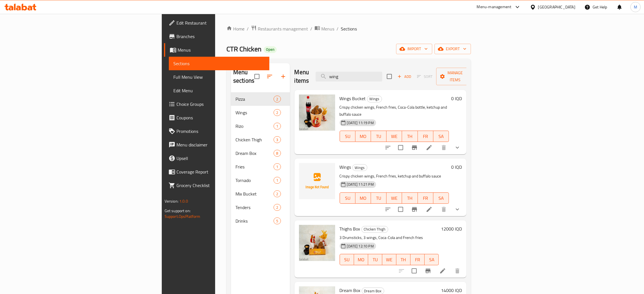  Describe the element at coordinates (254, 180) in the screenshot. I see `div: Tornado` at that location.